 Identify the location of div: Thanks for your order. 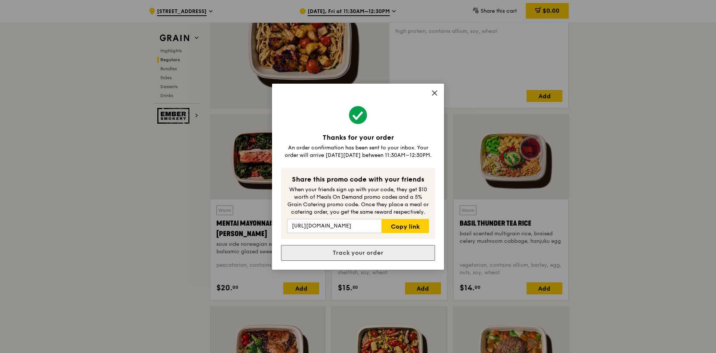
(358, 137).